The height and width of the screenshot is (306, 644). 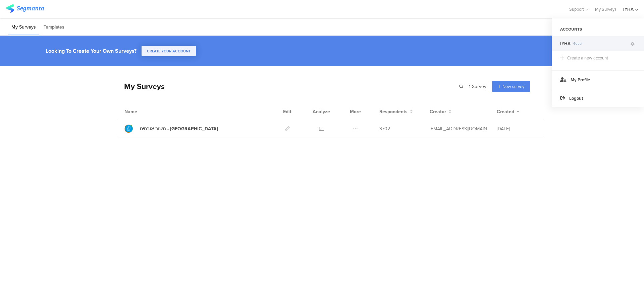 I want to click on button: Creator, so click(x=441, y=112).